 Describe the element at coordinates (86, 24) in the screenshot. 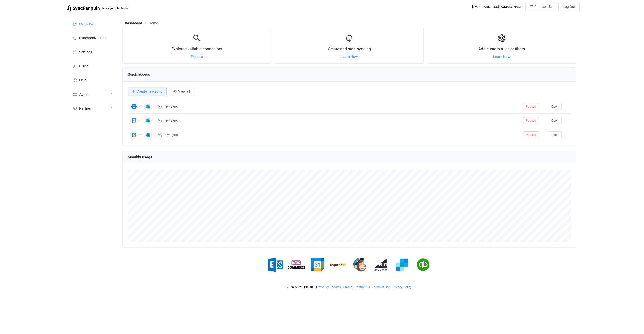

I see `span: Overview` at that location.